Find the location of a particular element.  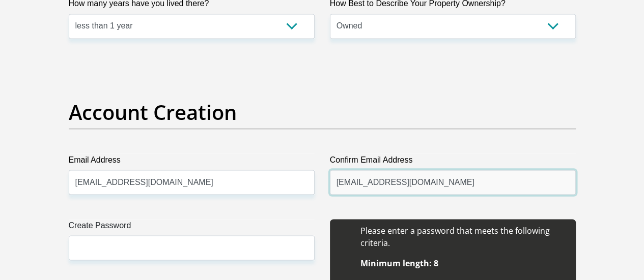

input: Create Password is located at coordinates (192, 248).